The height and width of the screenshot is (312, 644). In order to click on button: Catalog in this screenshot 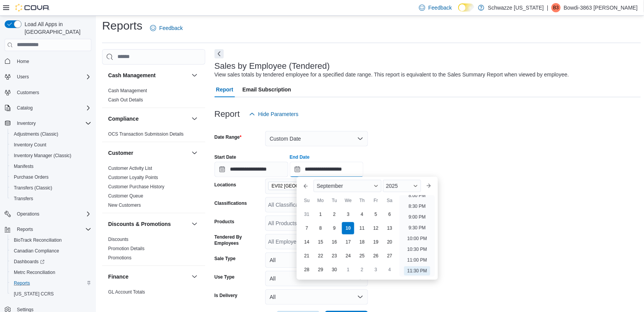, I will do `click(25, 108)`.